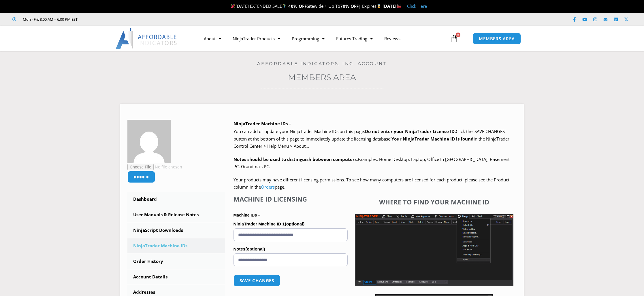  I want to click on a: Programming, so click(308, 39).